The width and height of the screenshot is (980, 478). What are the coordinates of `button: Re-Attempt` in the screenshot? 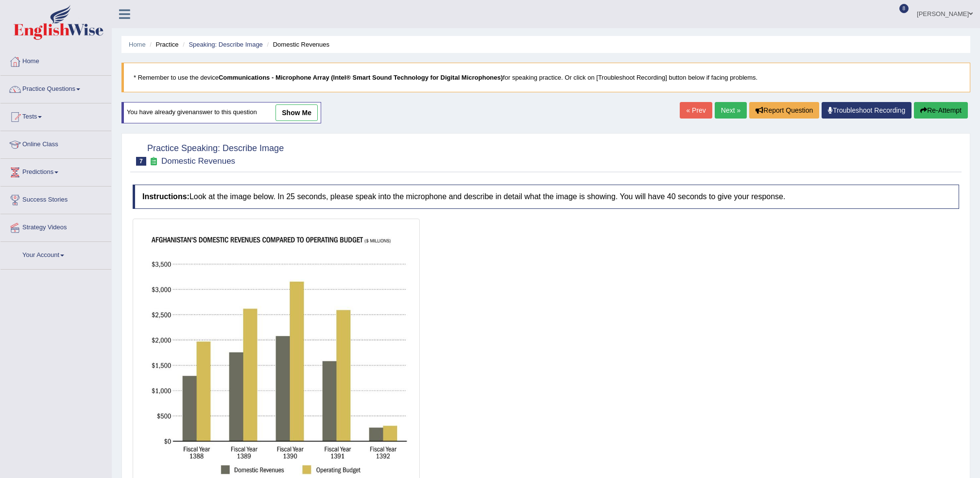 It's located at (941, 110).